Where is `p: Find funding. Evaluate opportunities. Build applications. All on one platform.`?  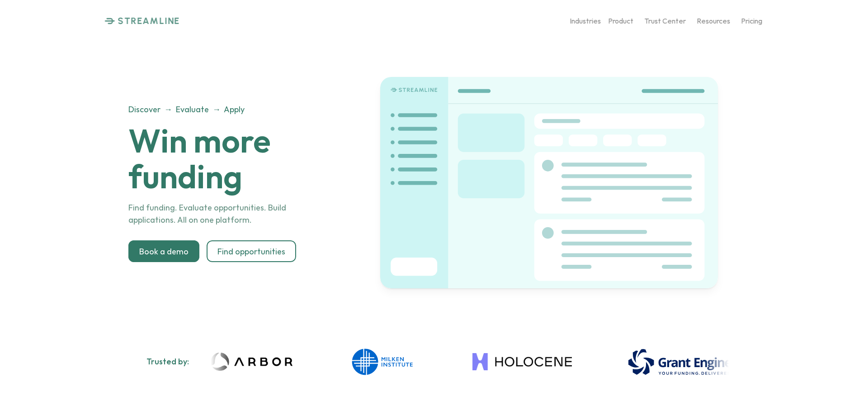 p: Find funding. Evaluate opportunities. Build applications. All on one platform. is located at coordinates (230, 214).